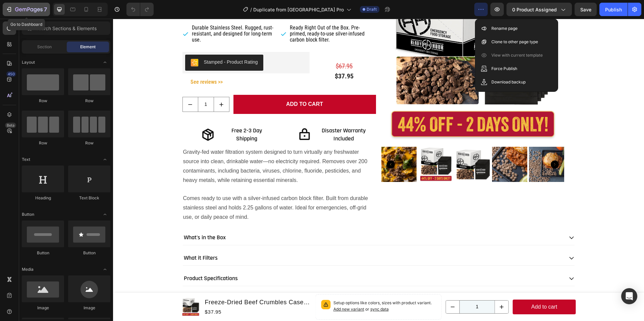 Image resolution: width=644 pixels, height=321 pixels. What do you see at coordinates (45, 9) in the screenshot?
I see `p: 7` at bounding box center [45, 9].